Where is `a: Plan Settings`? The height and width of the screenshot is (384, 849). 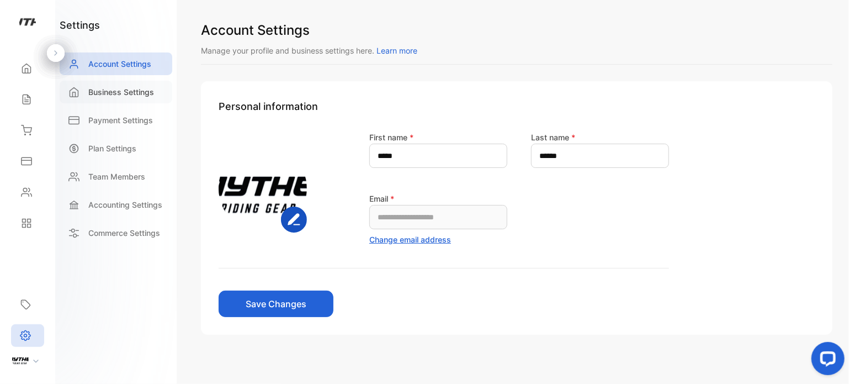
a: Plan Settings is located at coordinates (116, 148).